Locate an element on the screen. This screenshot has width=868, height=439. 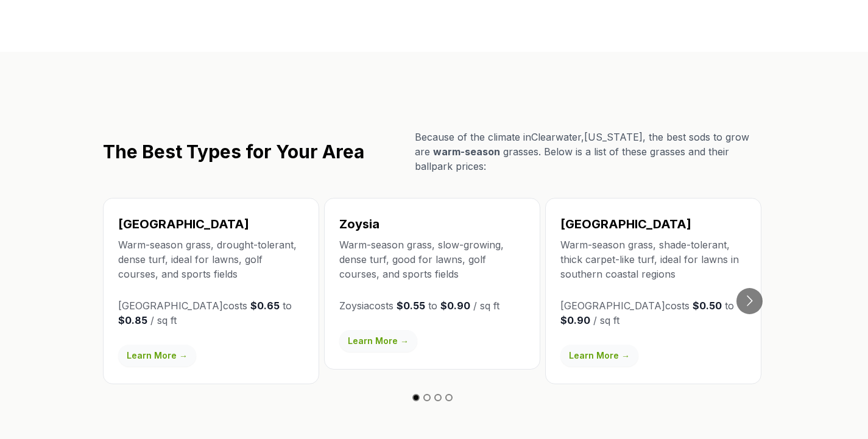
strong: $0.50 is located at coordinates (707, 306).